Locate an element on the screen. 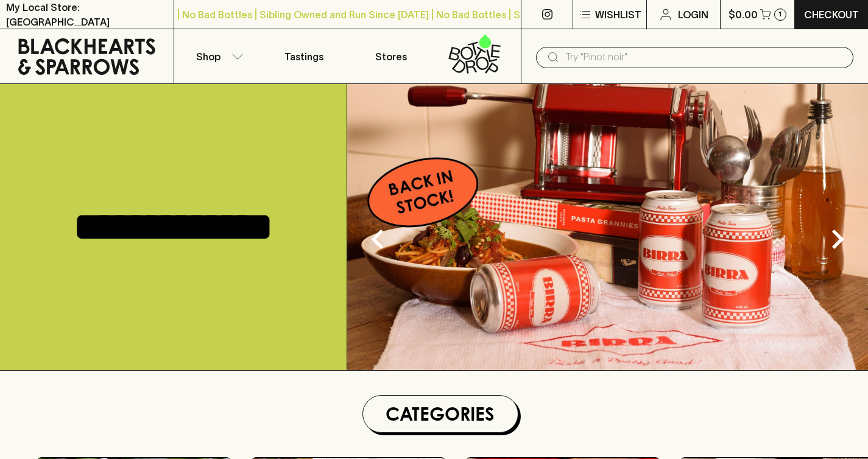  p: Login is located at coordinates (693, 14).